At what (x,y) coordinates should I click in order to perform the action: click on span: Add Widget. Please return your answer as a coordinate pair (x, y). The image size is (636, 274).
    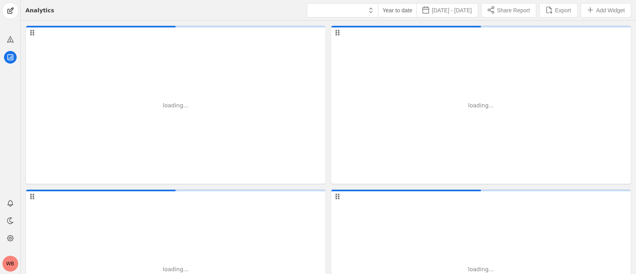
    Looking at the image, I should click on (611, 10).